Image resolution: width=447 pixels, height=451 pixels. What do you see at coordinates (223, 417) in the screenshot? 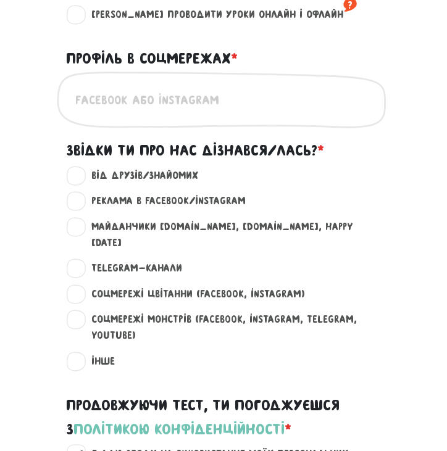
I see `label: Продовжуючи тест, ти погоджуєшся з` at bounding box center [223, 417].